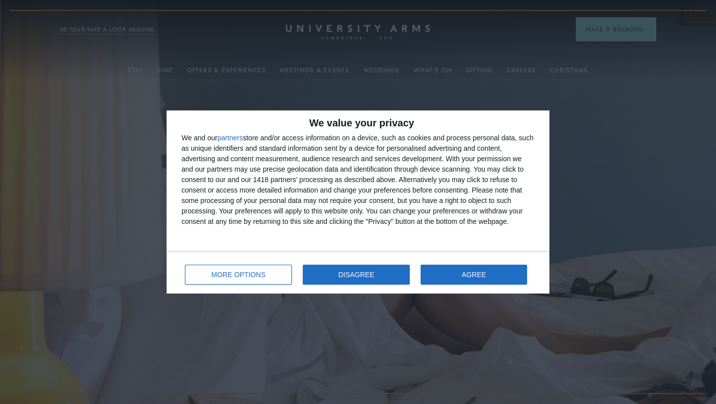 The image size is (716, 404). Describe the element at coordinates (356, 274) in the screenshot. I see `button: DISAGREE` at that location.